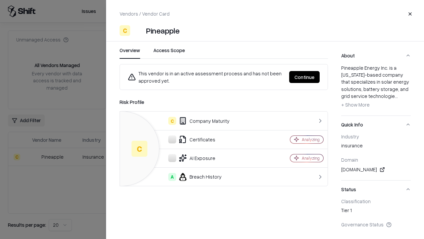 This screenshot has width=424, height=239. What do you see at coordinates (376, 211) in the screenshot?
I see `div: Tier 1` at bounding box center [376, 211].